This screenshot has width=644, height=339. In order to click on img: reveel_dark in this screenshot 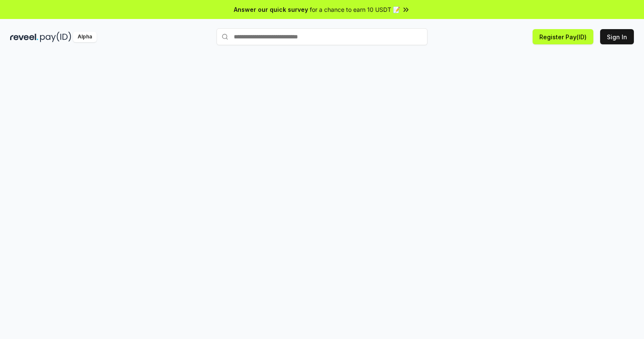, I will do `click(24, 36)`.